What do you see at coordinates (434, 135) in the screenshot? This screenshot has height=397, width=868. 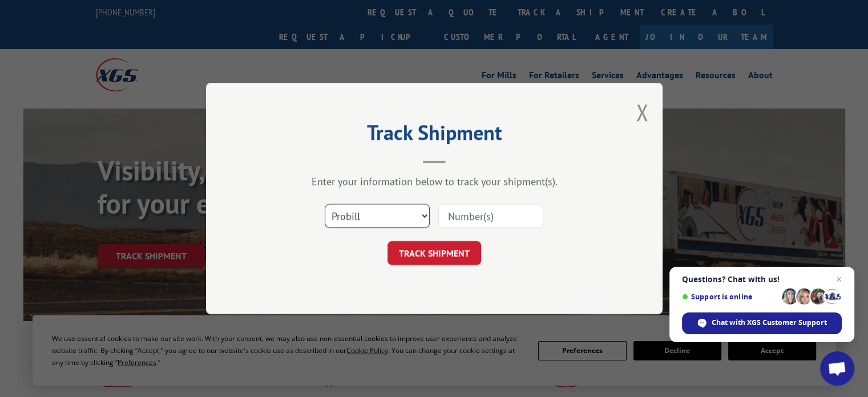 I see `h2: Track Shipment` at bounding box center [434, 135].